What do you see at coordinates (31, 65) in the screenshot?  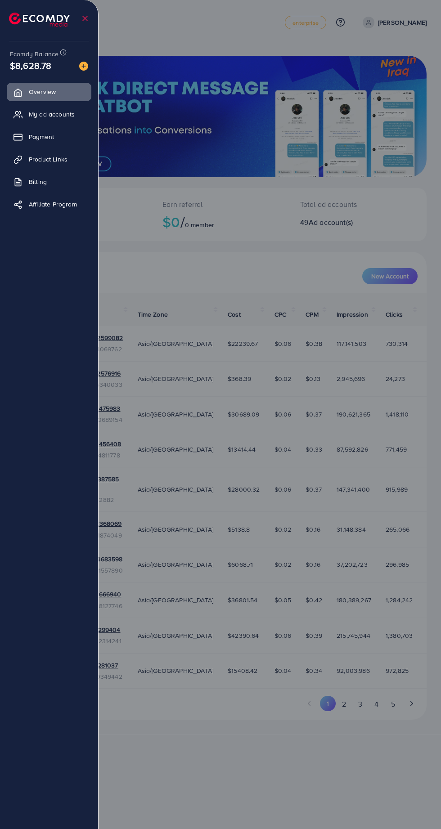 I see `span: $8,628.78` at bounding box center [31, 65].